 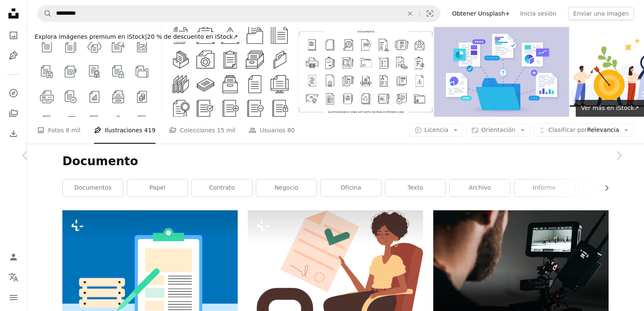 What do you see at coordinates (430, 13) in the screenshot?
I see `button: Búsqueda visual` at bounding box center [430, 13].